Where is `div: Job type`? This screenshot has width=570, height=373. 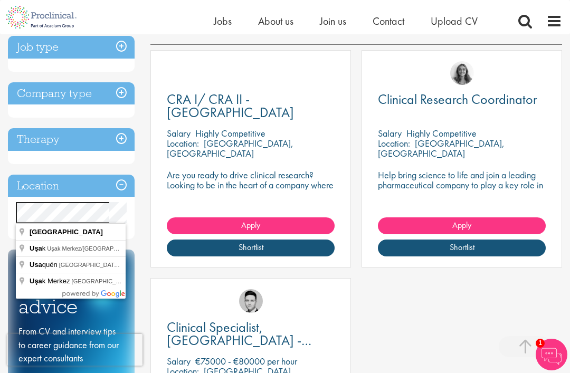 div: Job type is located at coordinates (71, 47).